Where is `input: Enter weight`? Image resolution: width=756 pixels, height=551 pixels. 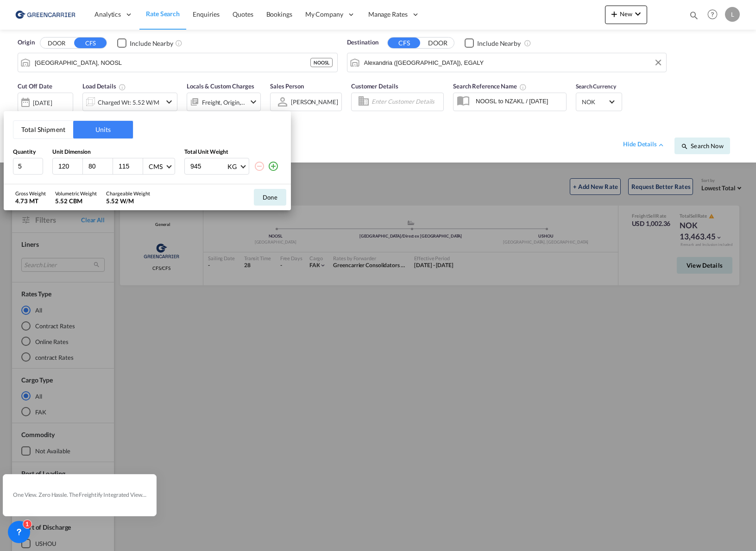
input: Enter weight is located at coordinates (208, 166).